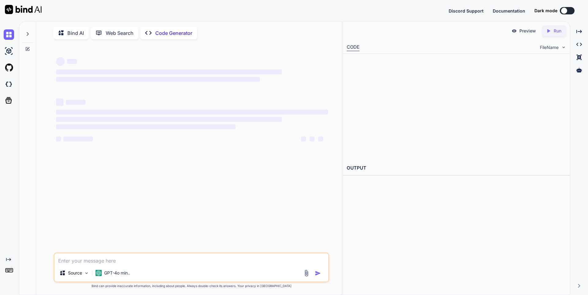 The height and width of the screenshot is (295, 588). What do you see at coordinates (306, 273) in the screenshot?
I see `img: attachment` at bounding box center [306, 273].